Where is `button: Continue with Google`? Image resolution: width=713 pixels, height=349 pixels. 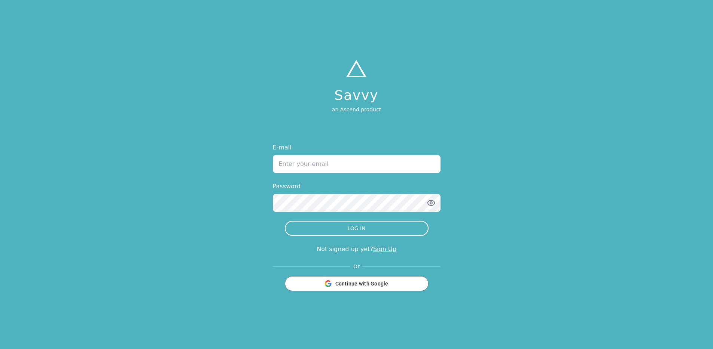
button: Continue with Google is located at coordinates (357, 284).